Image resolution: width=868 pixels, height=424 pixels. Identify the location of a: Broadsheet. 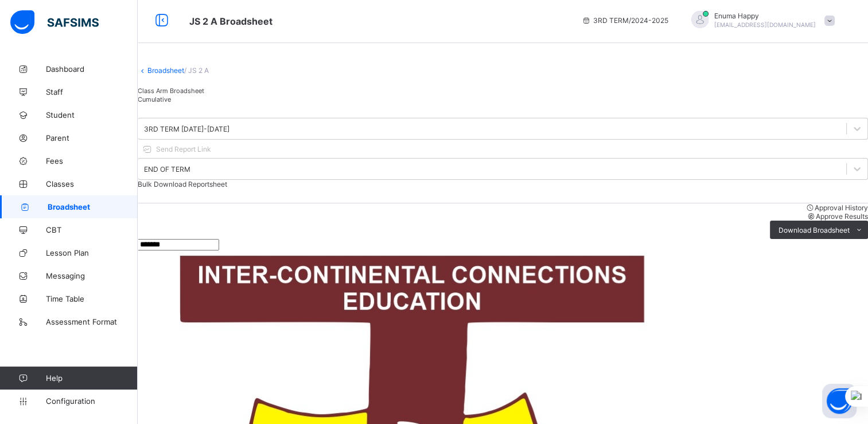
(166, 70).